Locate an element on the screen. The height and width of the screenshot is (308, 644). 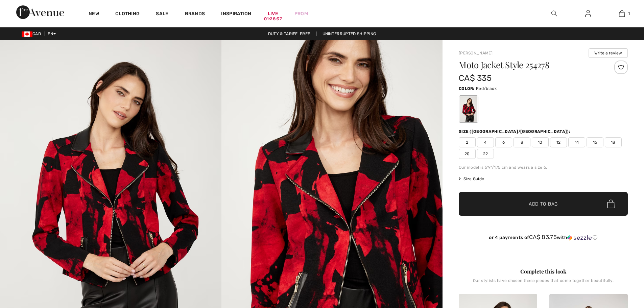
span: 8 is located at coordinates (522, 142).